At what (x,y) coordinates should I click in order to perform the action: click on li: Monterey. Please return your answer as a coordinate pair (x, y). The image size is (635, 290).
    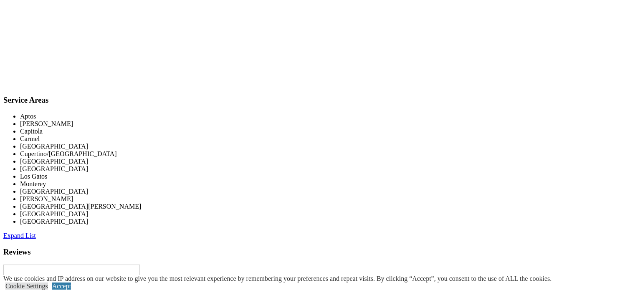
    Looking at the image, I should click on (326, 184).